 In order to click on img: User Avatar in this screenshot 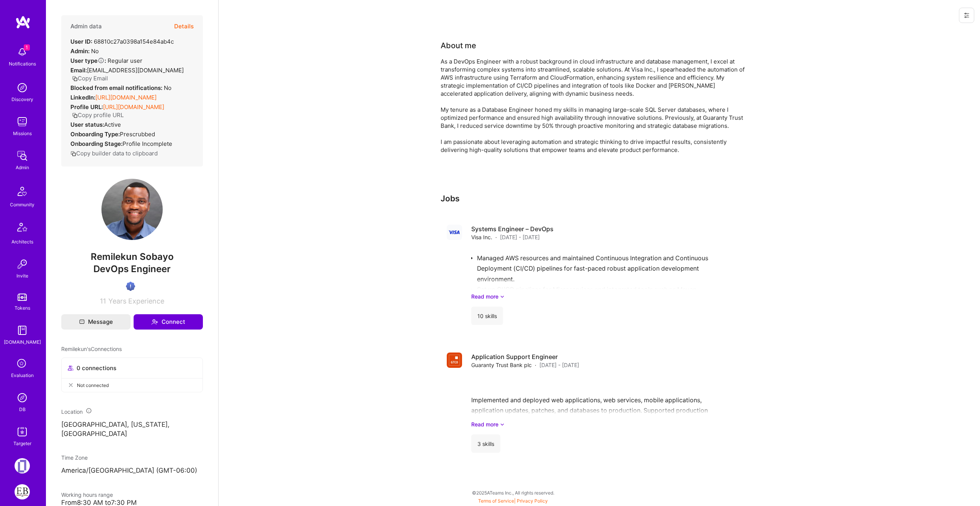, I will do `click(132, 210)`.